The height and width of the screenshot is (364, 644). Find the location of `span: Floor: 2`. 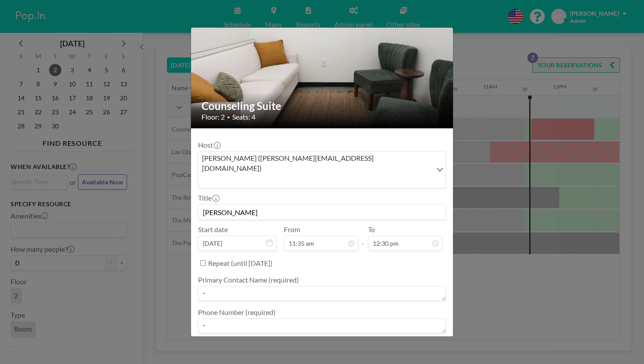

span: Floor: 2 is located at coordinates (213, 117).